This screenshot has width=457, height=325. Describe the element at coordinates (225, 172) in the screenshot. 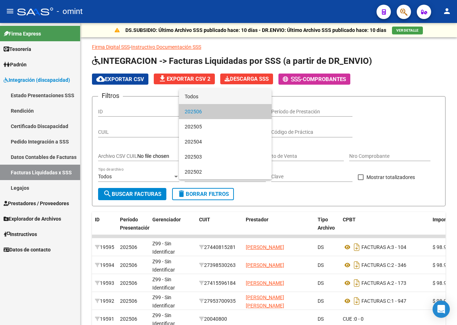

I see `span: 202502` at that location.